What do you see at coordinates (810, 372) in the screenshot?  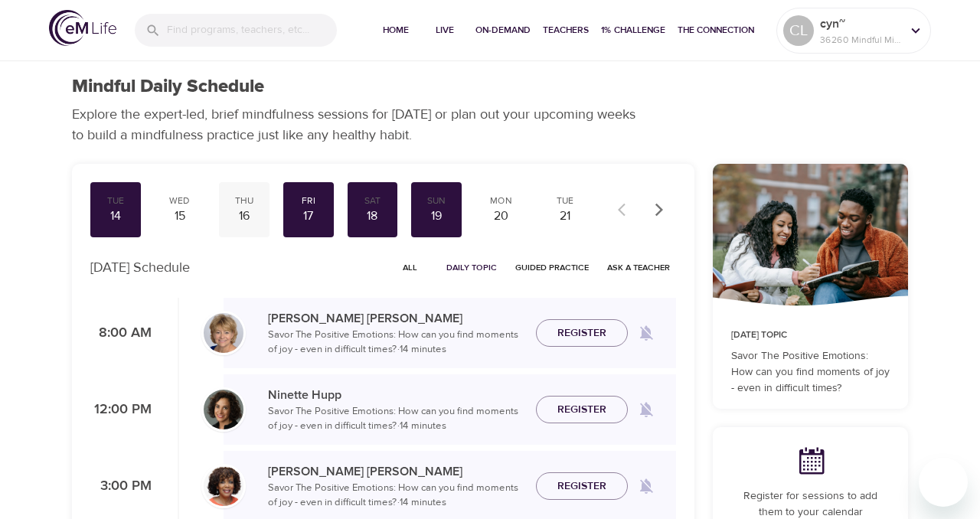 I see `p: Savor The Positive Emotions: How can you find moments of joy - even in difficult times?` at bounding box center [810, 372].